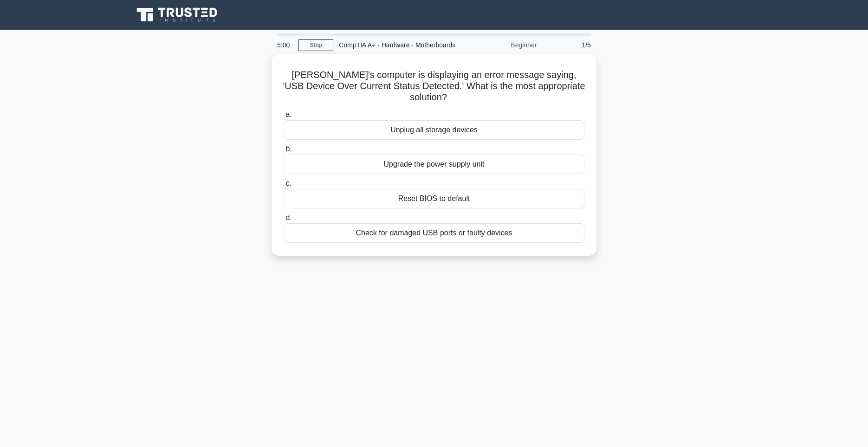 The width and height of the screenshot is (868, 447). Describe the element at coordinates (434, 164) in the screenshot. I see `div: Upgrade the power supply unit` at that location.